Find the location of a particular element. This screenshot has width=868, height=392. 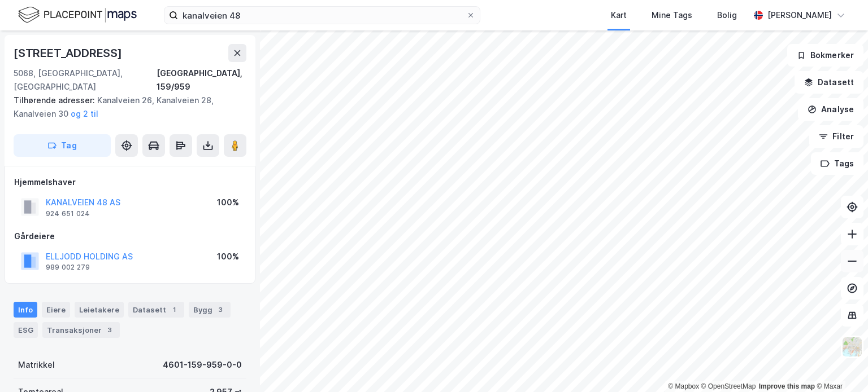

button: Filter is located at coordinates (836, 136).